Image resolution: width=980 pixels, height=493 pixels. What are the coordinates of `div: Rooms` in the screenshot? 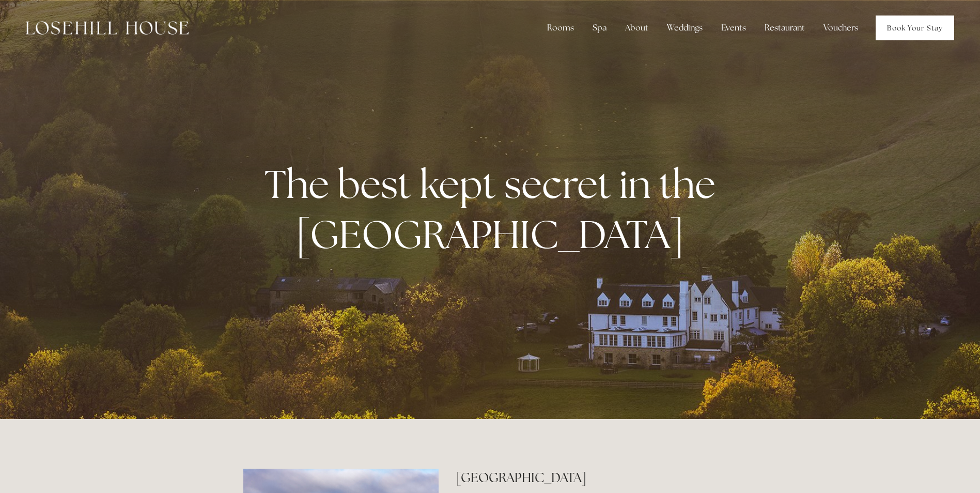 It's located at (561, 27).